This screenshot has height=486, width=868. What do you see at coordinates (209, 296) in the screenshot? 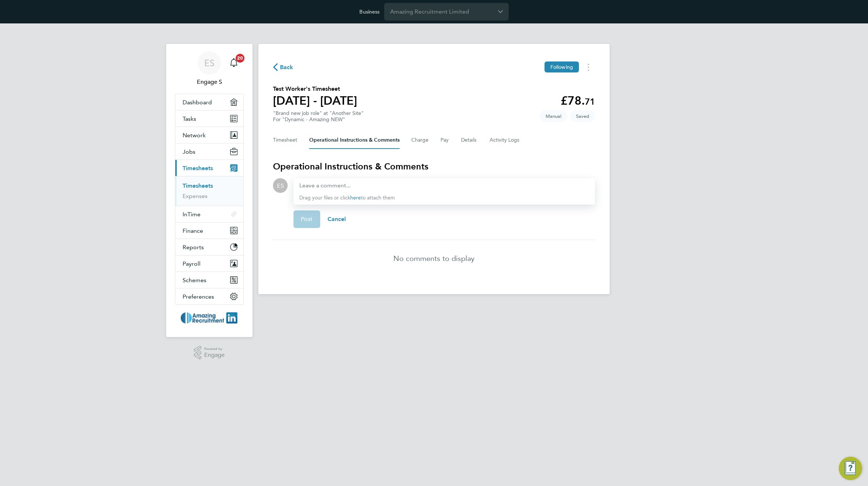
I see `button: Preferences` at bounding box center [209, 296].